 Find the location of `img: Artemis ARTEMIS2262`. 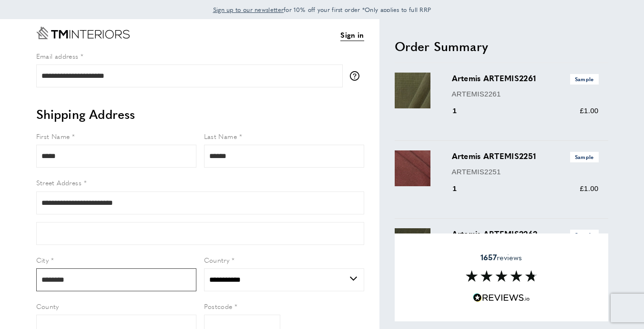

img: Artemis ARTEMIS2262 is located at coordinates (412, 246).